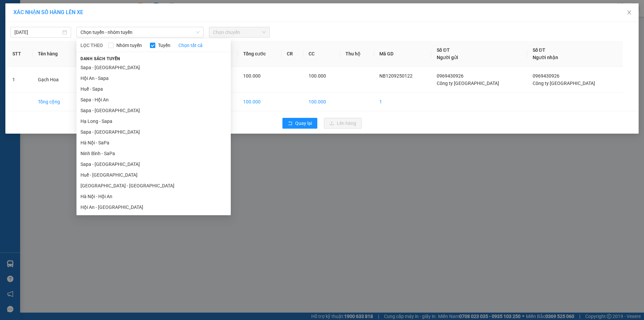  I want to click on td: Gạch Hoa, so click(54, 79).